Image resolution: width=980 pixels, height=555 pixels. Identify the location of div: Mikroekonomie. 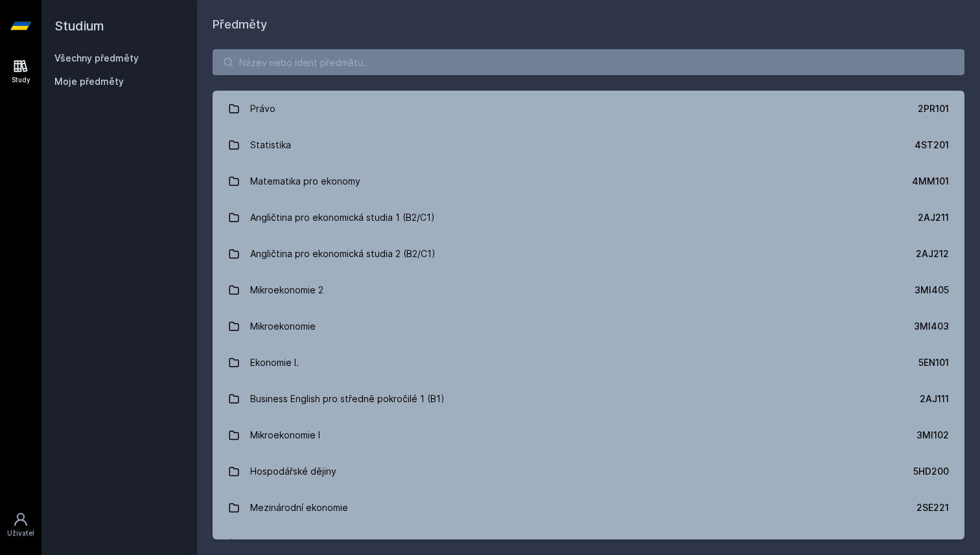
(283, 326).